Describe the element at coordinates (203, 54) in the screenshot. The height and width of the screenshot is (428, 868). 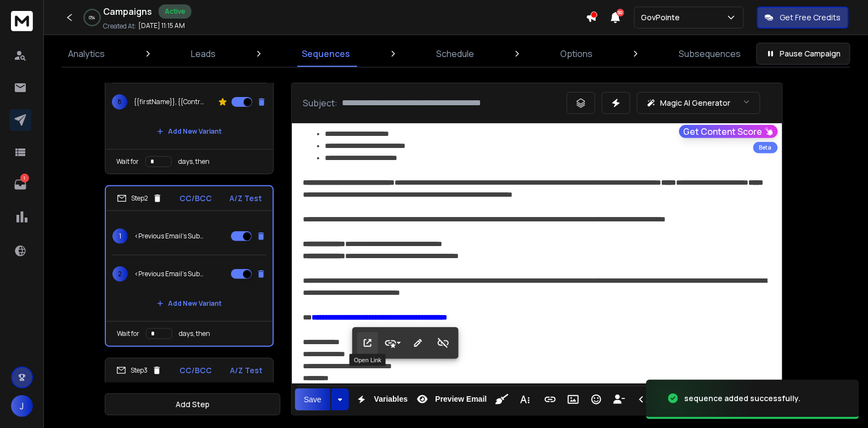
I see `a: Leads` at that location.